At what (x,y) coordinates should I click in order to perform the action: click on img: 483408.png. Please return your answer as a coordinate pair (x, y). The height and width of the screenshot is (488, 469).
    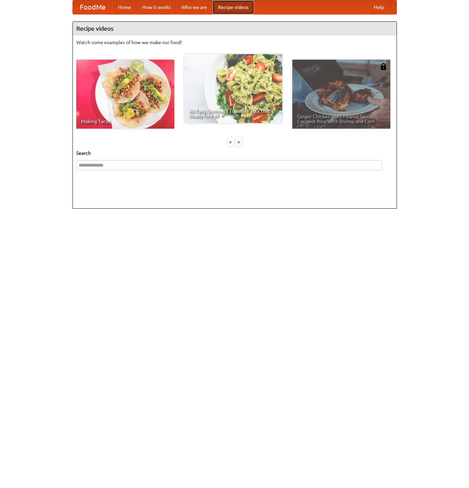
    Looking at the image, I should click on (383, 67).